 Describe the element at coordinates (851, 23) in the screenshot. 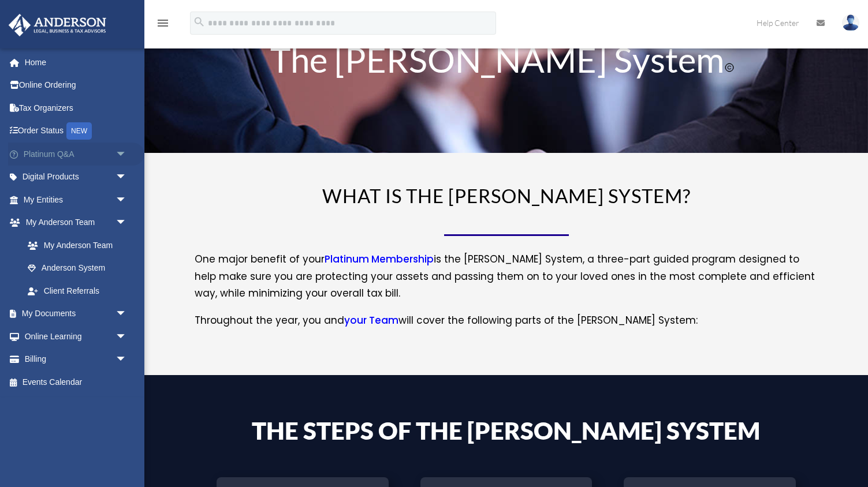

I see `img: User Pic` at that location.